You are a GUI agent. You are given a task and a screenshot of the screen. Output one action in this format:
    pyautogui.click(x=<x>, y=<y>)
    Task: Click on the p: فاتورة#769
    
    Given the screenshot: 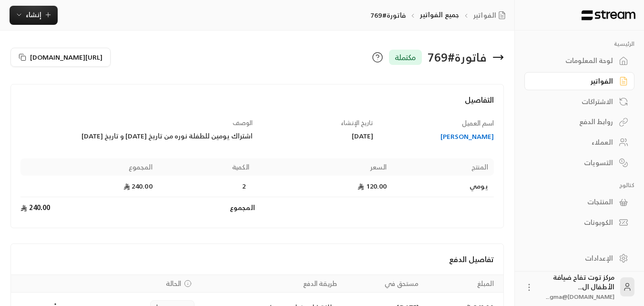 What is the action you would take?
    pyautogui.click(x=388, y=16)
    